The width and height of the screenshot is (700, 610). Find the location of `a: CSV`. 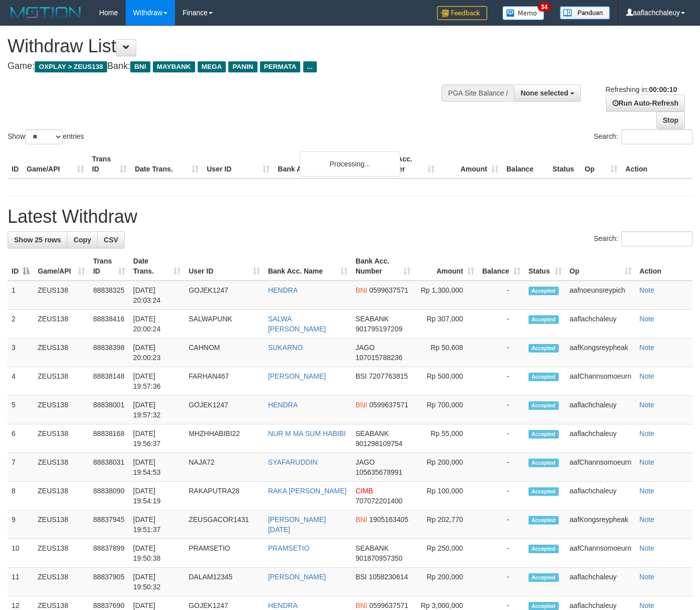

a: CSV is located at coordinates (111, 240).